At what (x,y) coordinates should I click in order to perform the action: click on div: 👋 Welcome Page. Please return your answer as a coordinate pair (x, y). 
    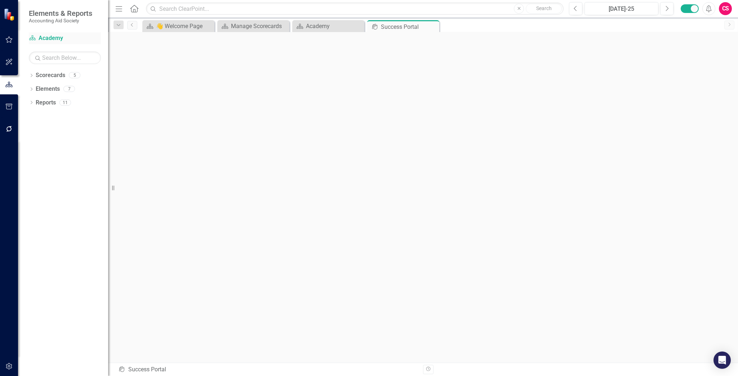
    Looking at the image, I should click on (184, 26).